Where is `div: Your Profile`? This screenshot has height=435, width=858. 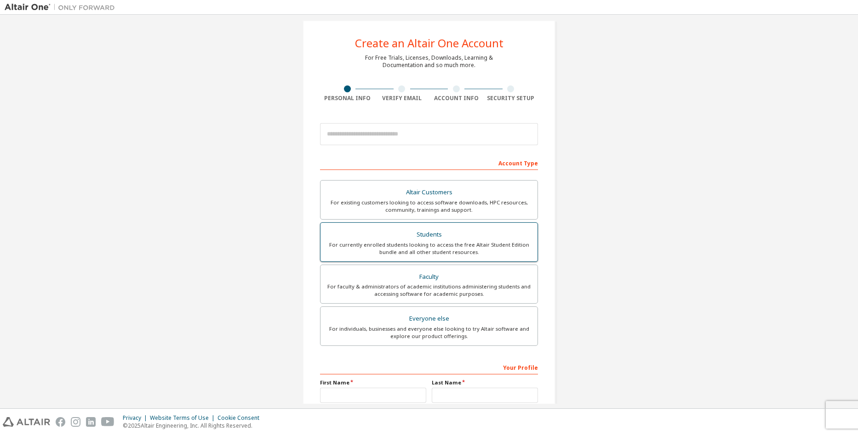 div: Your Profile is located at coordinates (429, 367).